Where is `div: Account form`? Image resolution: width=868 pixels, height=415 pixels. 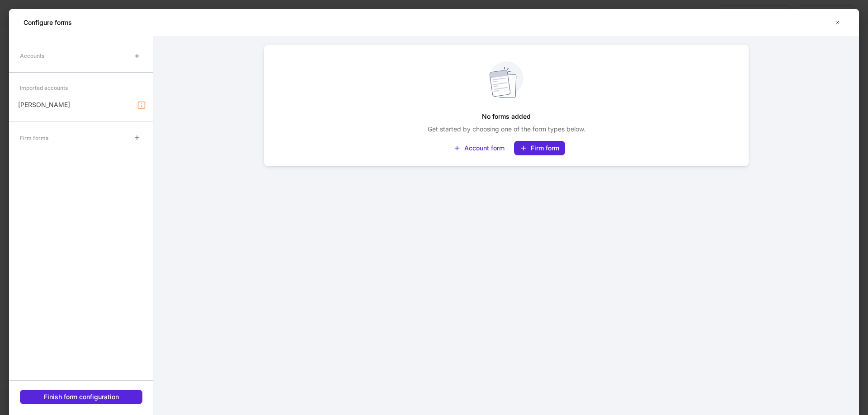
div: Account form is located at coordinates (485, 148).